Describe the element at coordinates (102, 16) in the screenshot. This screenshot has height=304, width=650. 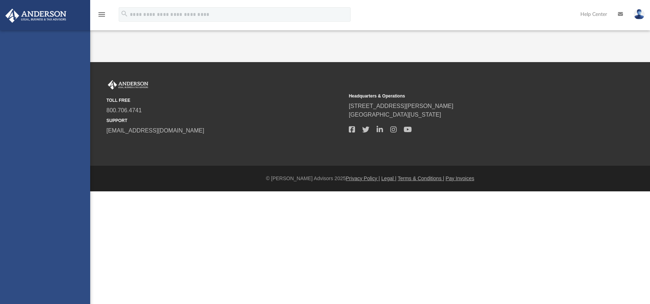
I see `a: menu` at that location.